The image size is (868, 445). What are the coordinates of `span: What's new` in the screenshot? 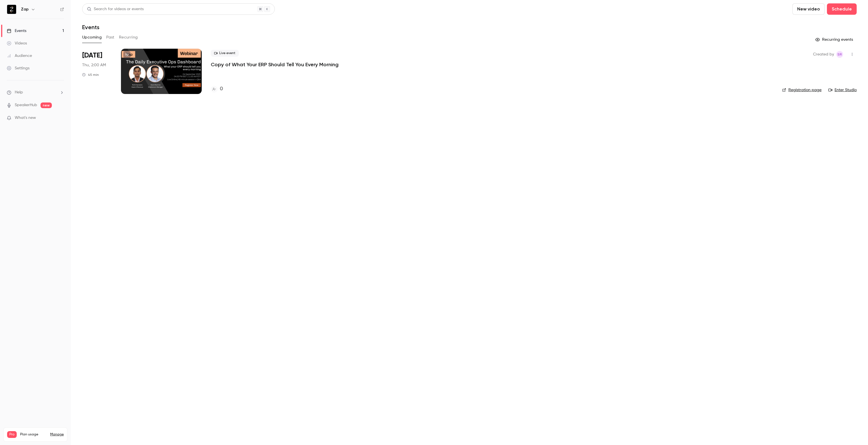 It's located at (25, 118).